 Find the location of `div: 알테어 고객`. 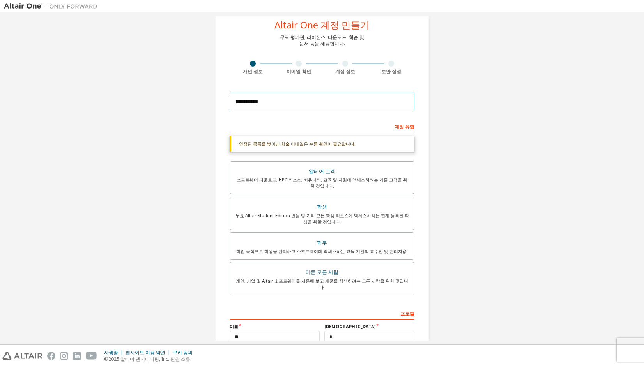

div: 알테어 고객 is located at coordinates (322, 172).